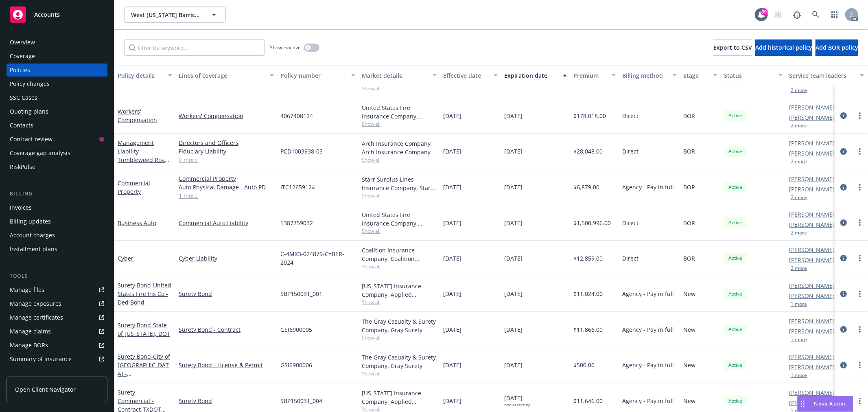 This screenshot has width=868, height=412. I want to click on a: Workers' Compensation, so click(226, 116).